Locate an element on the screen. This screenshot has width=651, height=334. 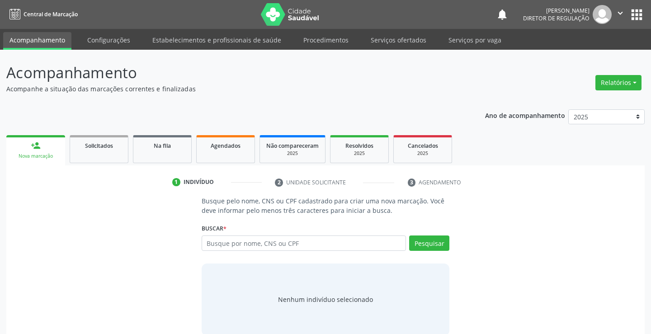
a: Procedimentos is located at coordinates (326, 40).